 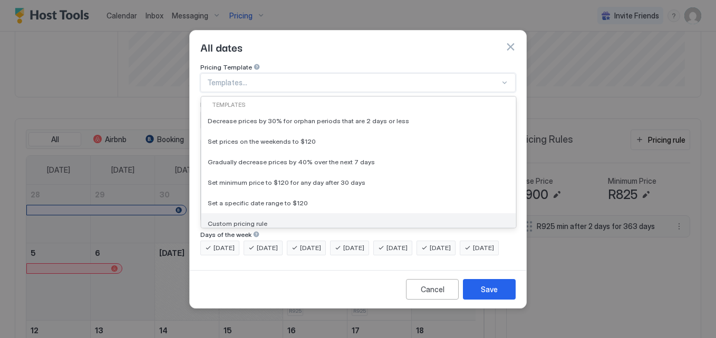 What do you see at coordinates (489, 289) in the screenshot?
I see `div: Save` at bounding box center [489, 289].